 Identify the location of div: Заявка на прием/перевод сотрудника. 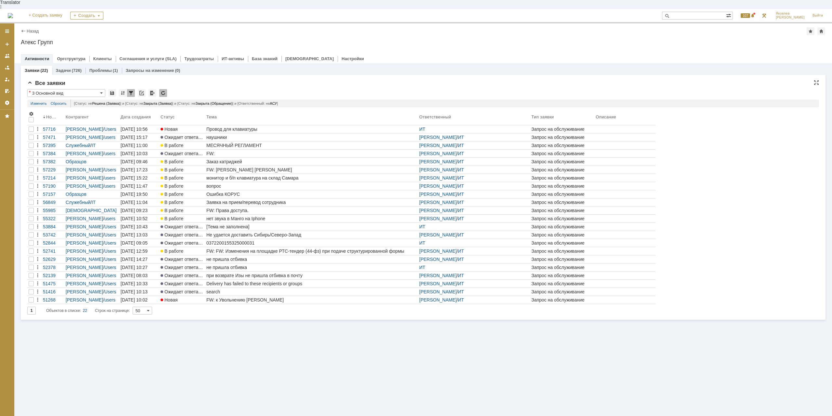
(312, 202).